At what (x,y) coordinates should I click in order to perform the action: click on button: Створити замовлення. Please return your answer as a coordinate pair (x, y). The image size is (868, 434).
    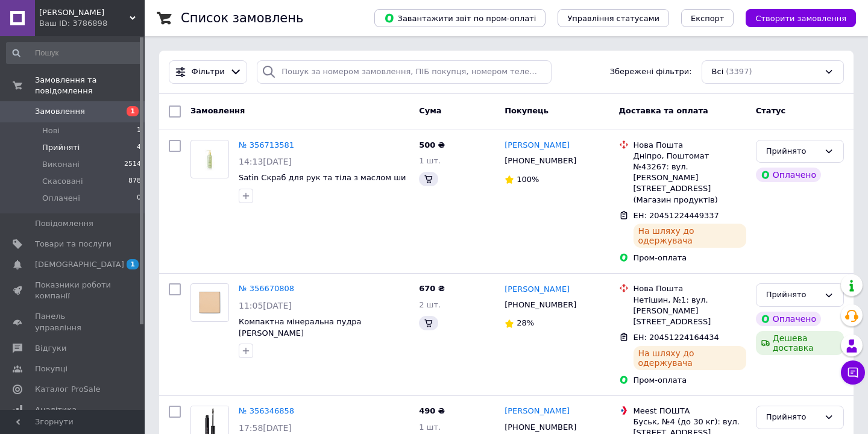
    Looking at the image, I should click on (800, 18).